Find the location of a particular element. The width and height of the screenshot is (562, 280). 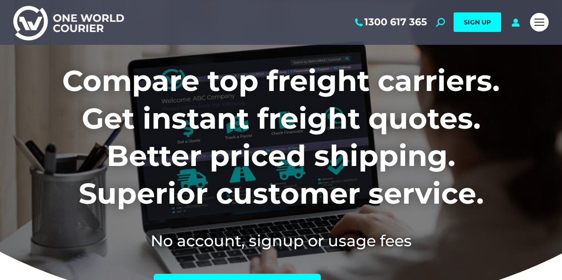

h2: No account, signup or usage fees is located at coordinates (281, 241).